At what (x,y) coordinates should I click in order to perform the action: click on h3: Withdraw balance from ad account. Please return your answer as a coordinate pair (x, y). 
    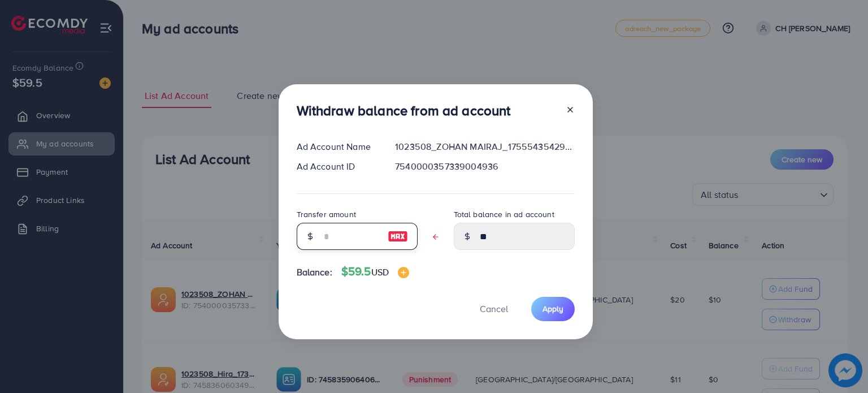
    Looking at the image, I should click on (403, 110).